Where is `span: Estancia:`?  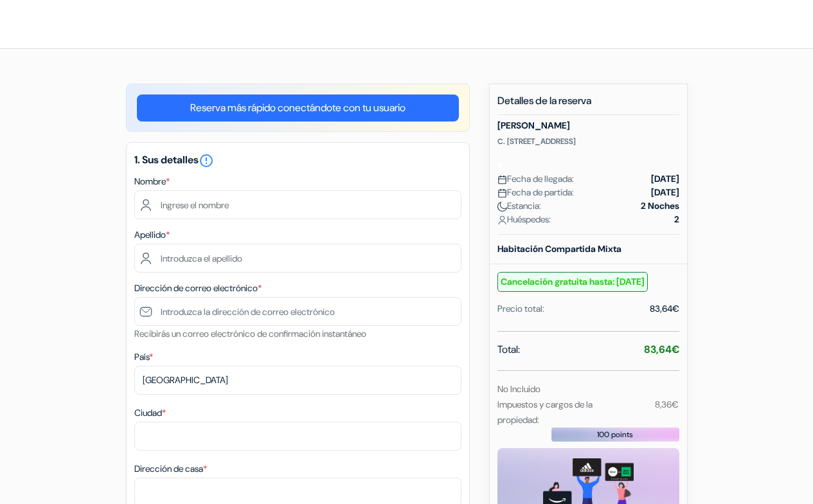
span: Estancia: is located at coordinates (520, 206).